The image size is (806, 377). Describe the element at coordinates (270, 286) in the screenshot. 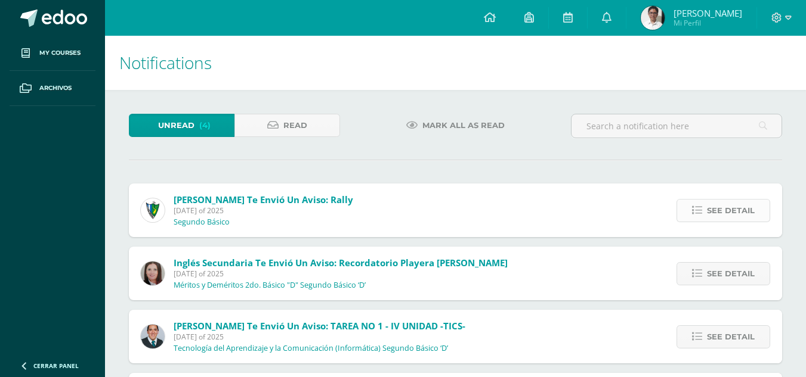

I see `p: Méritos y Deméritos 2do. Básico "D" Segundo Básico ‘D’` at that location.